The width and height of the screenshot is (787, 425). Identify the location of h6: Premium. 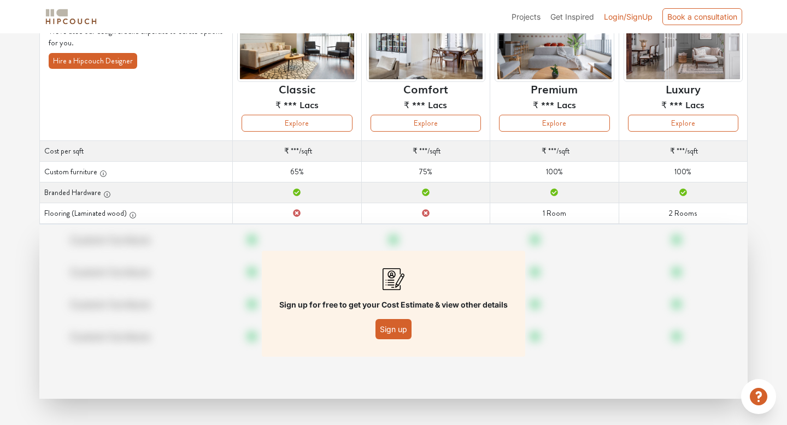
(554, 89).